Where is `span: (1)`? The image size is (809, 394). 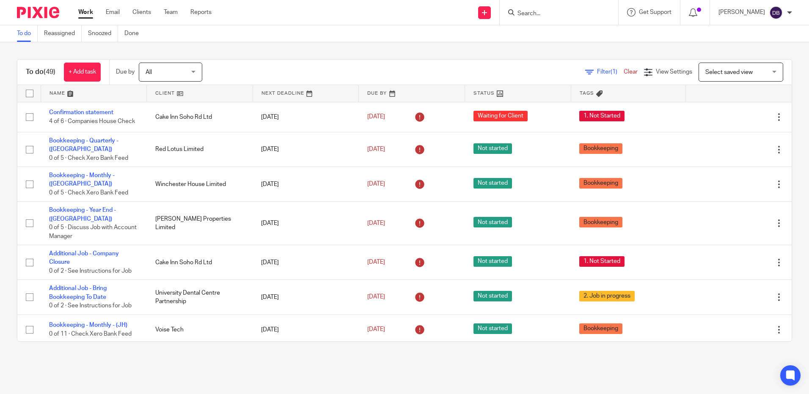
span: (1) is located at coordinates (614, 72).